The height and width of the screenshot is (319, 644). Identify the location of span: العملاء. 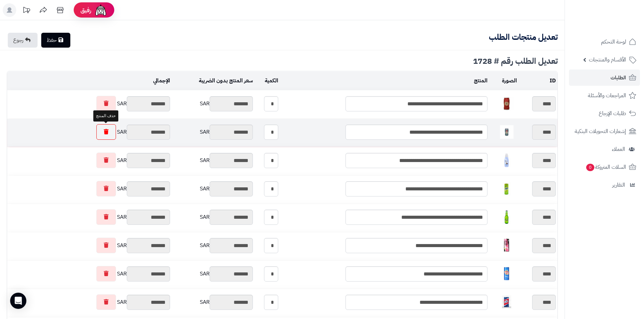
(618, 149).